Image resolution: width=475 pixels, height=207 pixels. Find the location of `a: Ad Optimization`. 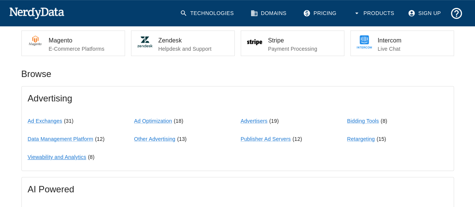

a: Ad Optimization is located at coordinates (153, 121).